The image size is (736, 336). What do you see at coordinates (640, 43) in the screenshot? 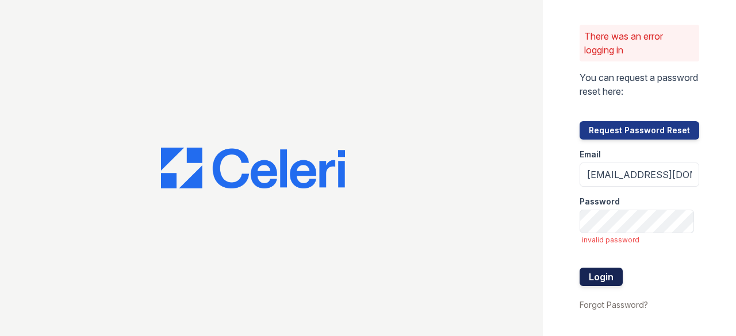
I see `p: There was an error logging in` at bounding box center [640, 43].